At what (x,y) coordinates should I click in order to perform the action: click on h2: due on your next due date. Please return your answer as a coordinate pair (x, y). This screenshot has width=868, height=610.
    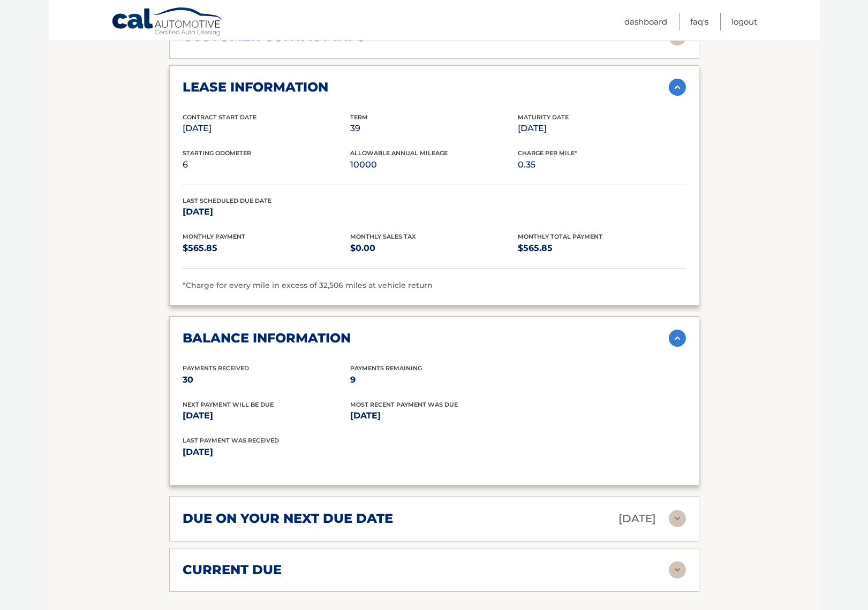
    Looking at the image, I should click on (287, 519).